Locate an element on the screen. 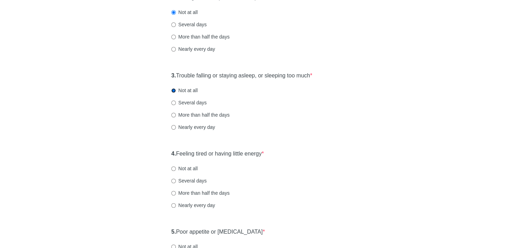 Image resolution: width=530 pixels, height=248 pixels. strong: 4. is located at coordinates (173, 153).